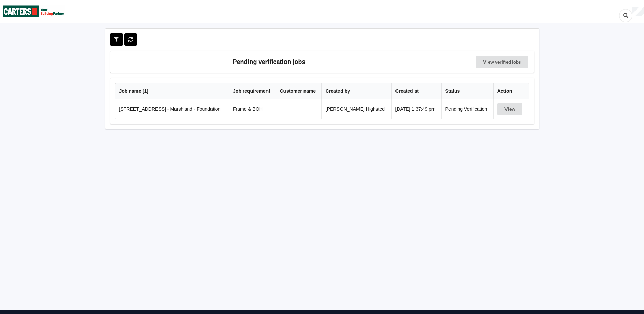 This screenshot has width=644, height=314. What do you see at coordinates (467, 109) in the screenshot?
I see `td: Pending Verification` at bounding box center [467, 109].